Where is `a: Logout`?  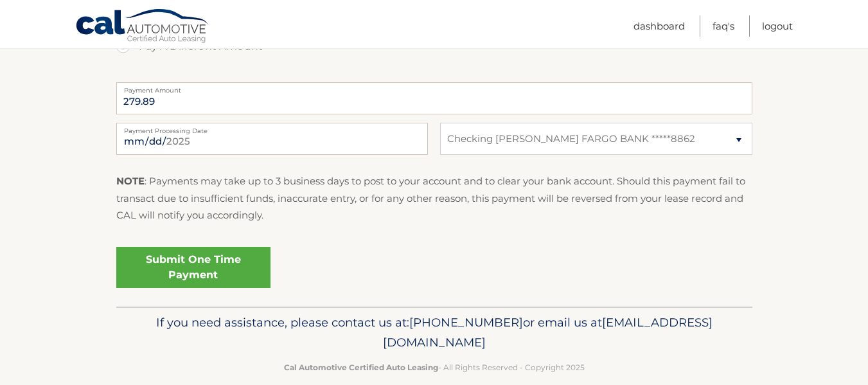
a: Logout is located at coordinates (778, 26).